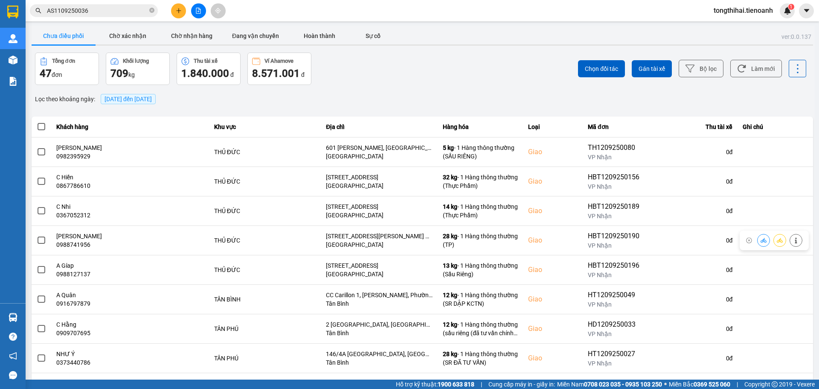 The image size is (819, 389). What do you see at coordinates (701, 68) in the screenshot?
I see `button: Bộ lọc` at bounding box center [701, 68].